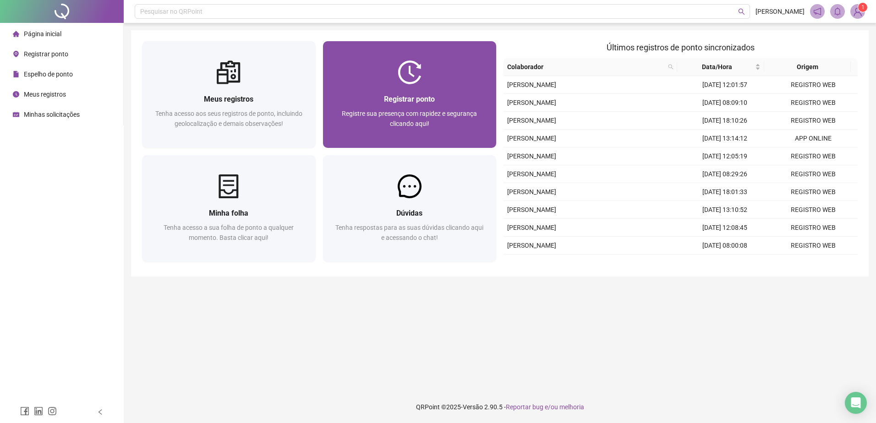  I want to click on a: DúvidasTenha respostas para as suas dúvidas clicando aqui e acessando o chat!, so click(409, 208).